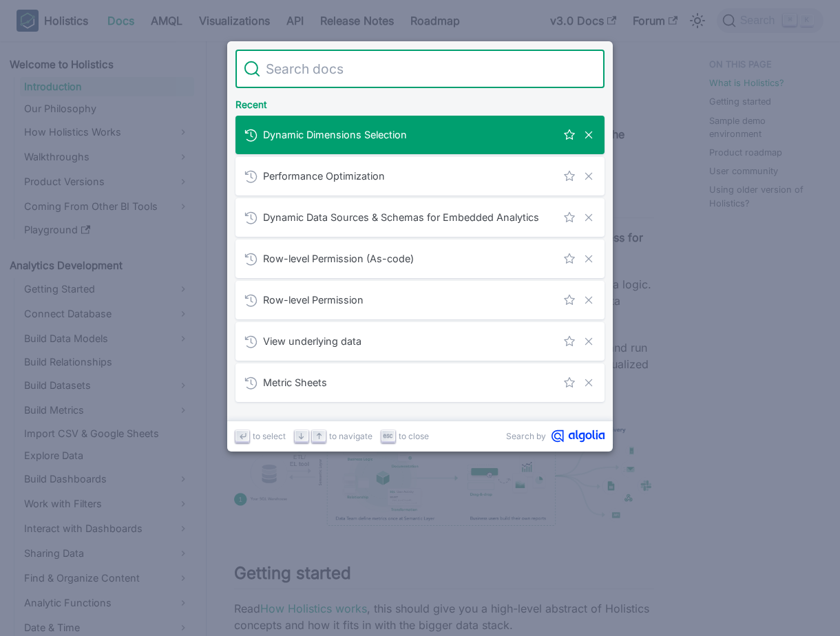  I want to click on span: Row-level Permission, so click(410, 299).